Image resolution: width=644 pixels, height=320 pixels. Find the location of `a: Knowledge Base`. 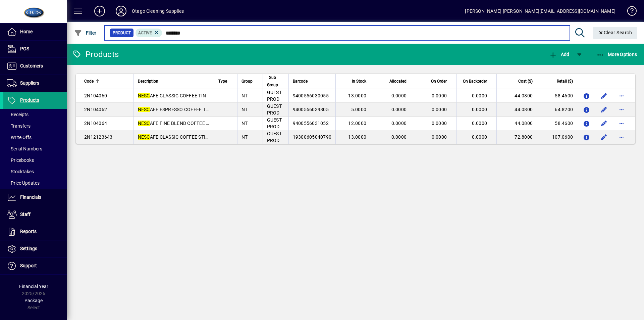

a: Knowledge Base is located at coordinates (629, 12).